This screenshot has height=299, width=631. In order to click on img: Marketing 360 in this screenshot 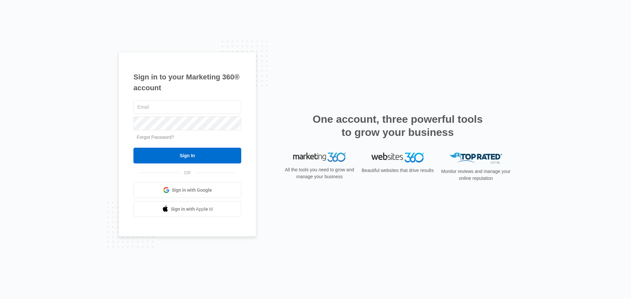, I will do `click(319, 157)`.